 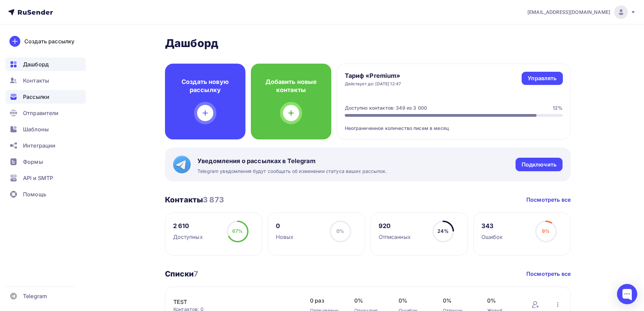 What do you see at coordinates (196, 274) in the screenshot?
I see `span: 7` at bounding box center [196, 274].